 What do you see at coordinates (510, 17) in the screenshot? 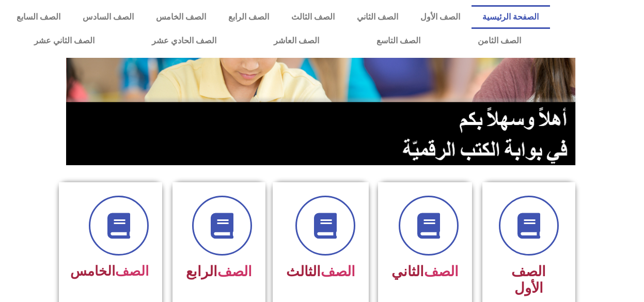
I see `font: الصفحة الرئيسية` at bounding box center [510, 17].